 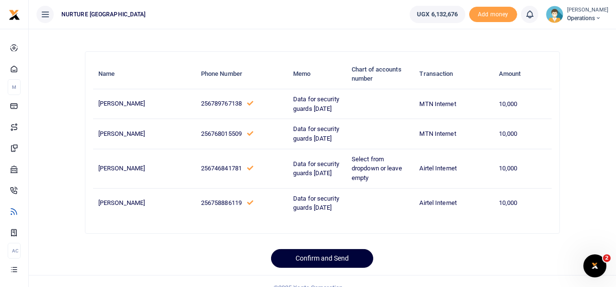 What do you see at coordinates (437, 14) in the screenshot?
I see `li: Wallet ballance` at bounding box center [437, 14].